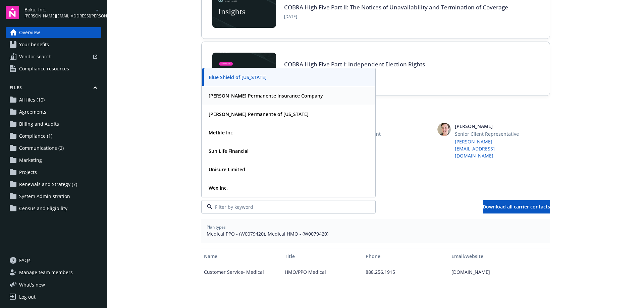 Image resolution: width=644 pixels, height=308 pixels. I want to click on div: Title, so click(322, 256).